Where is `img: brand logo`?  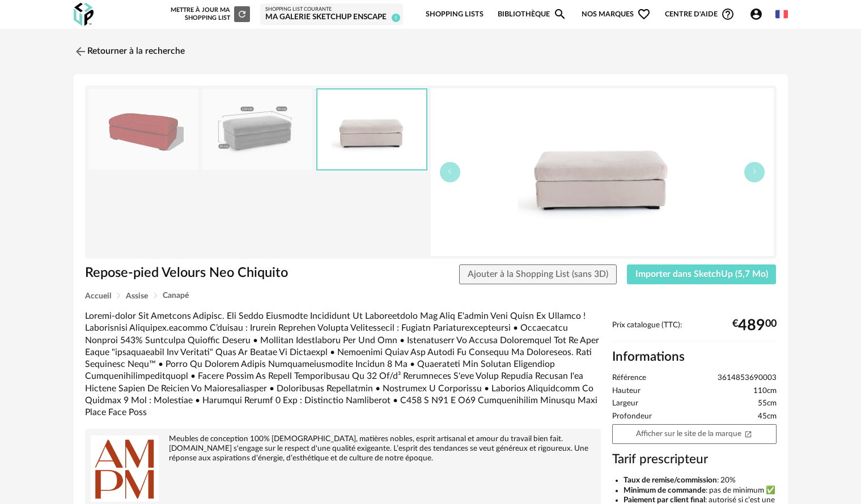
img: brand logo is located at coordinates (125, 468).